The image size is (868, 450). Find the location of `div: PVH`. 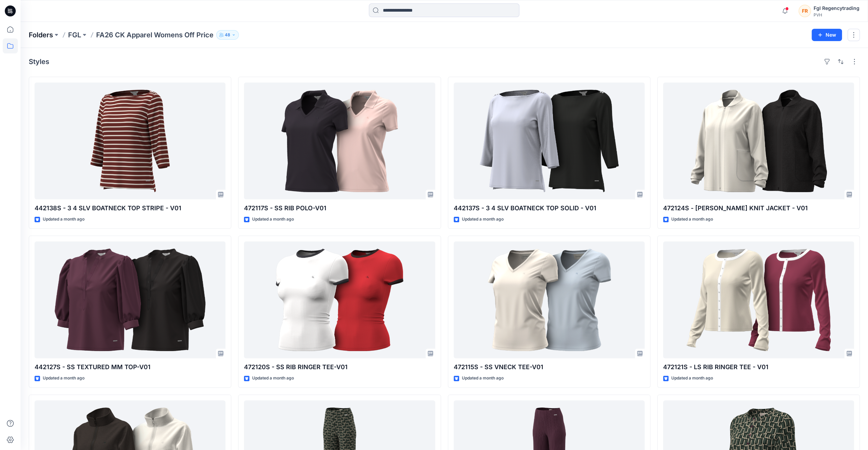

div: PVH is located at coordinates (837, 15).